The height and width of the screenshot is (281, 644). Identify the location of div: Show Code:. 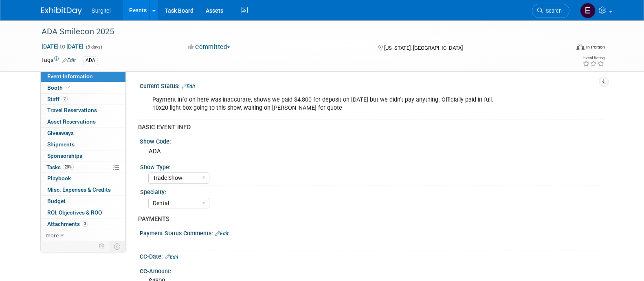
(372, 140).